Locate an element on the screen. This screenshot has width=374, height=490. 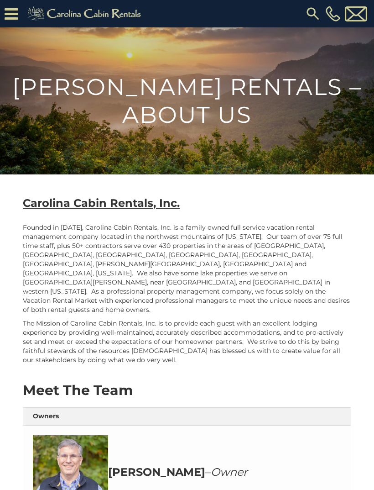
img: Khaki-logo.png is located at coordinates (86, 14).